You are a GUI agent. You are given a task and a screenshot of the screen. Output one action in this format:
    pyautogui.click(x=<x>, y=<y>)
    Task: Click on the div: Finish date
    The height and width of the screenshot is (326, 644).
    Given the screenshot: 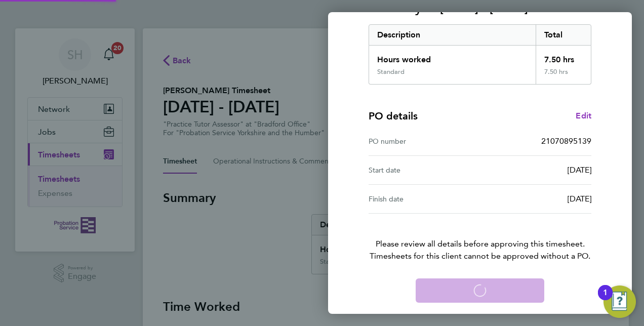 What is the action you would take?
    pyautogui.click(x=424, y=199)
    